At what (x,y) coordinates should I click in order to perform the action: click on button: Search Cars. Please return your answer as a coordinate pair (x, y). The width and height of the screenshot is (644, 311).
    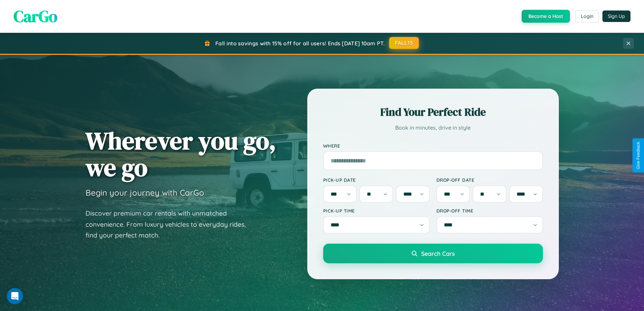
    Looking at the image, I should click on (433, 254).